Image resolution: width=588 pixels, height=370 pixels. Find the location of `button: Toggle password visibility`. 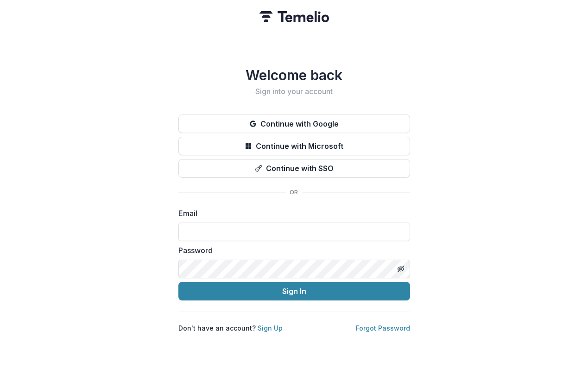

button: Toggle password visibility is located at coordinates (401, 269).